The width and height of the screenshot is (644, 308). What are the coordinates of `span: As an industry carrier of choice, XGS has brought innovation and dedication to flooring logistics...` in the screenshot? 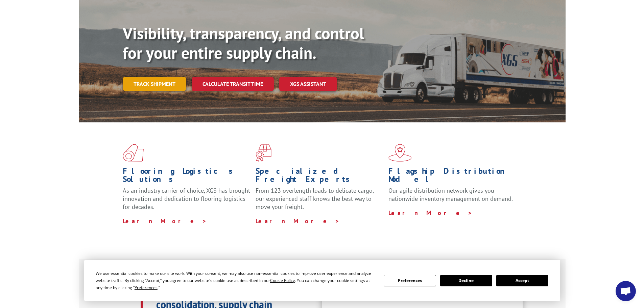 It's located at (186, 199).